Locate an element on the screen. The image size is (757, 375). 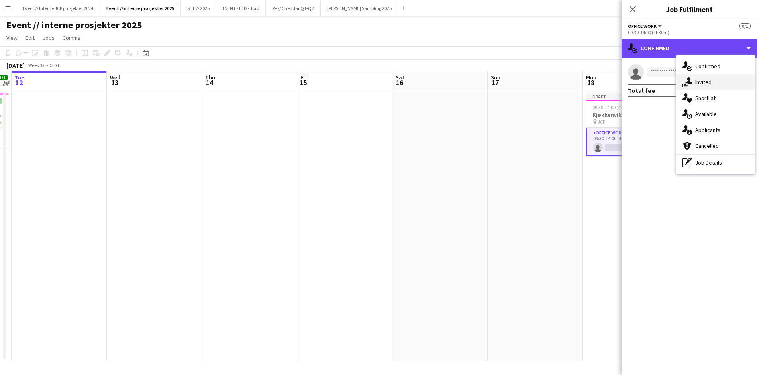
a: Jobs is located at coordinates (49, 38).